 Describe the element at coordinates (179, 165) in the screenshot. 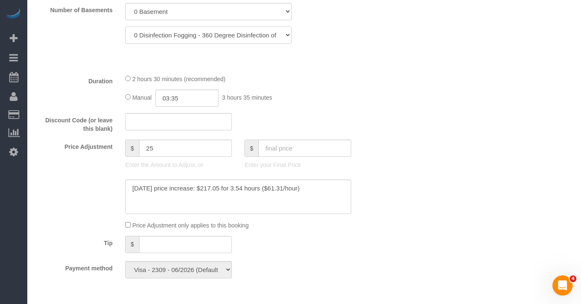

I see `p: Enter the Amount to Adjust, or` at that location.